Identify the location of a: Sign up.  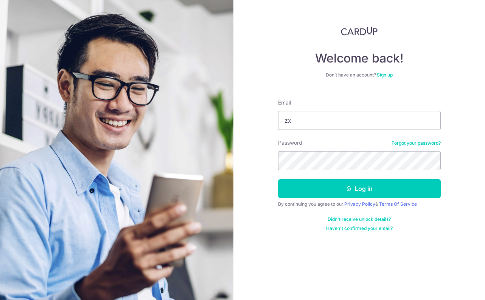
(385, 75).